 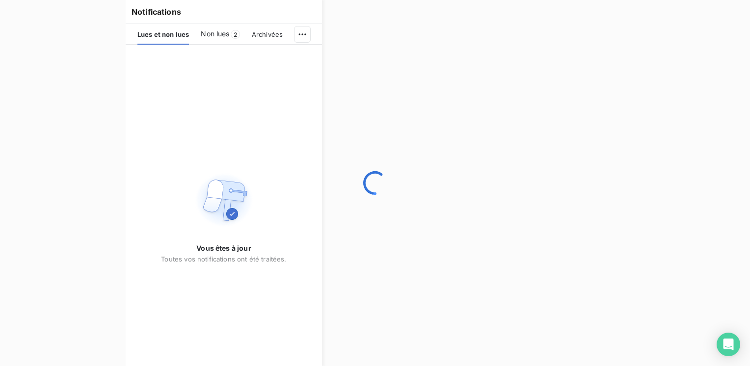 What do you see at coordinates (223, 259) in the screenshot?
I see `span: Toutes vos notifications ont été traitées.` at bounding box center [223, 259].